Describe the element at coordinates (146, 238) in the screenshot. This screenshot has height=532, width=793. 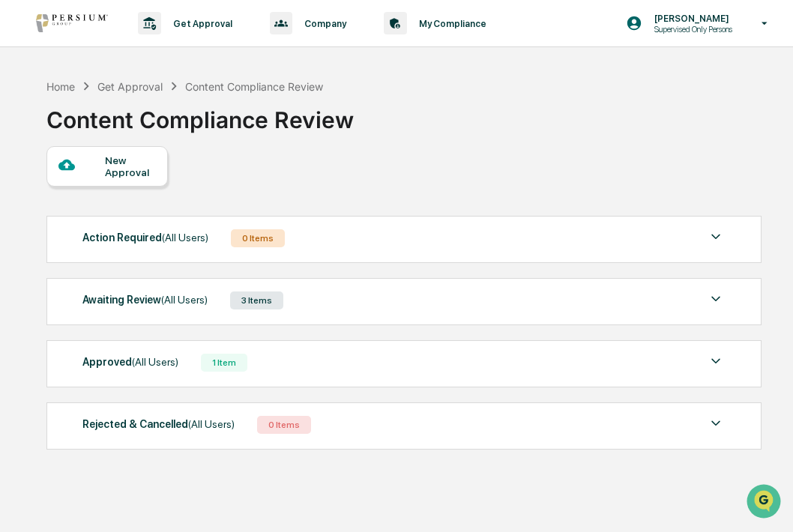
I see `div: Action Required` at that location.